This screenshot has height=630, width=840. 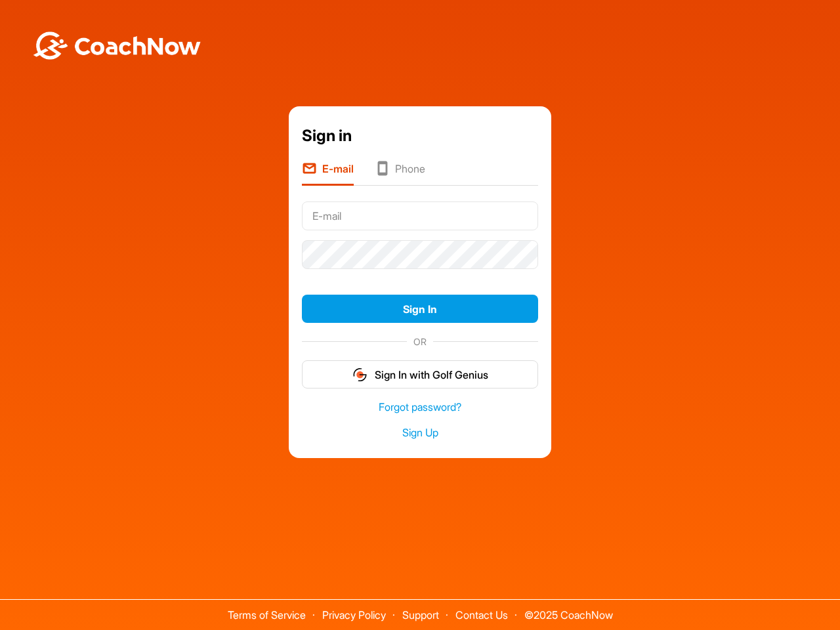 I want to click on span: © 2025 CoachNow, so click(x=568, y=609).